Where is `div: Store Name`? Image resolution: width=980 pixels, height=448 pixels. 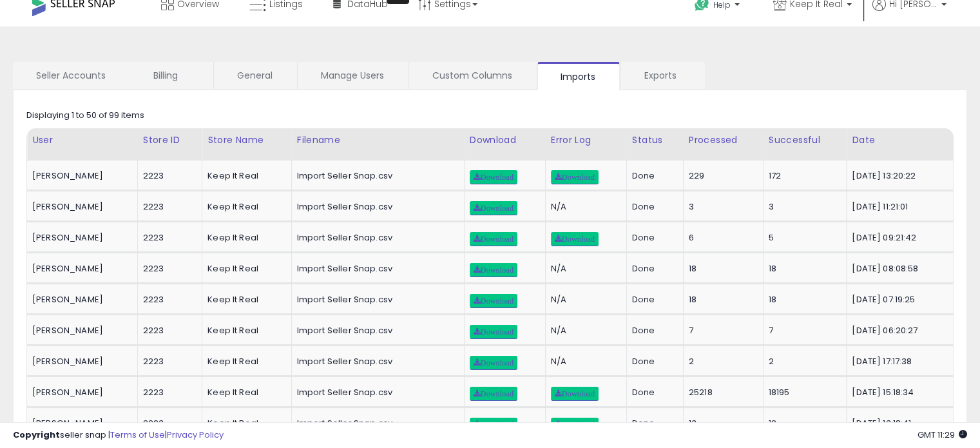
div: Store Name is located at coordinates (246, 140).